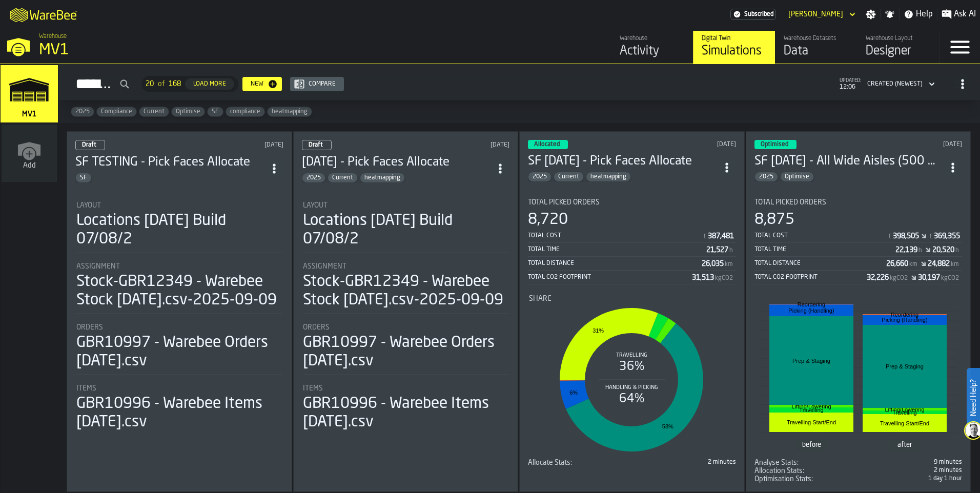  I want to click on div: stat-Orders, so click(179, 349).